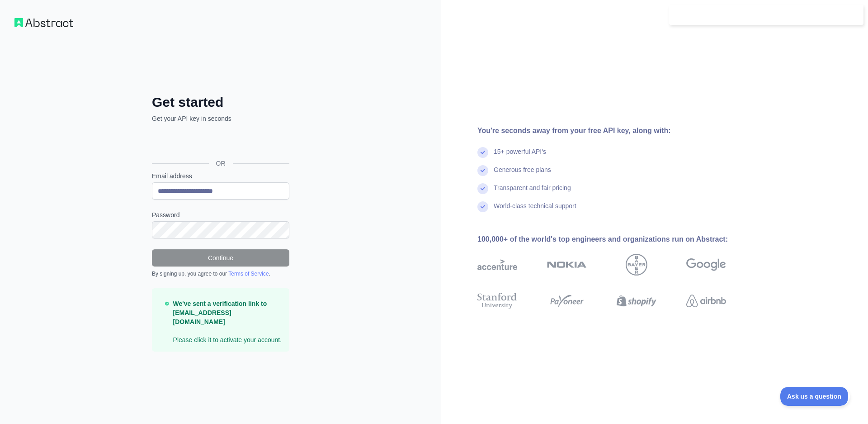 This screenshot has width=868, height=424. Describe the element at coordinates (220, 163) in the screenshot. I see `span: OR` at that location.